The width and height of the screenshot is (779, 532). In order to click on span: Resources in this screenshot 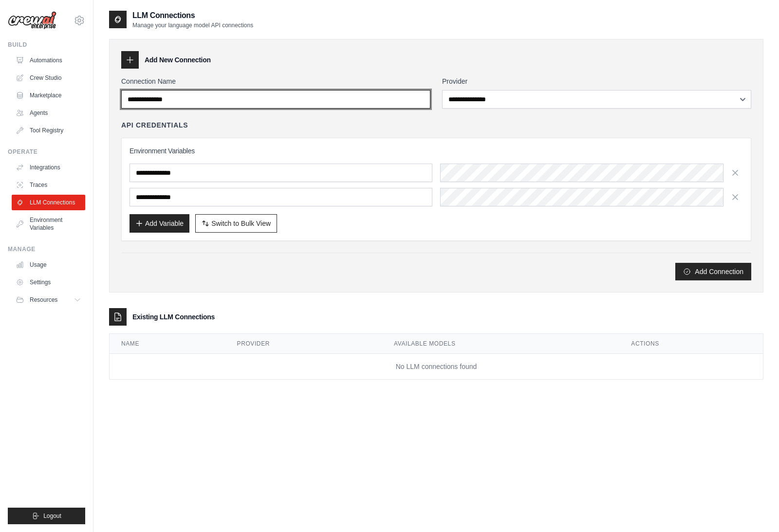, I will do `click(43, 299)`.